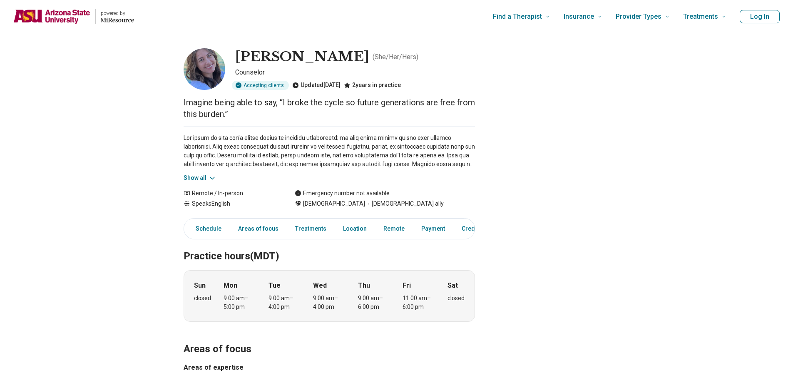 The height and width of the screenshot is (373, 793). I want to click on span: Provider Types, so click(639, 17).